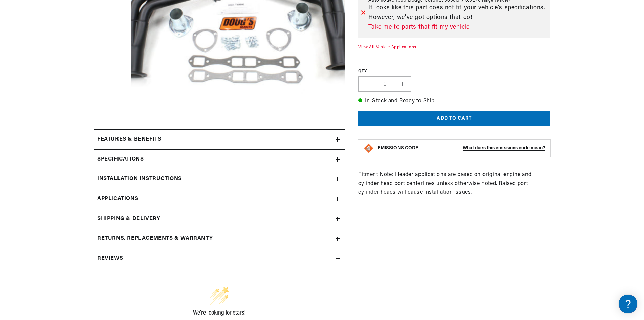  What do you see at coordinates (68, 134) in the screenshot?
I see `div: Orders` at bounding box center [68, 134].